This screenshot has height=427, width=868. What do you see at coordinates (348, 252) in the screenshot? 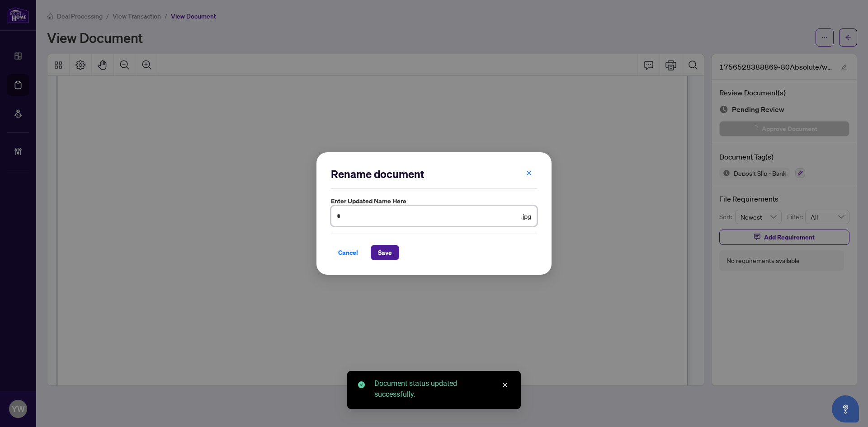
I see `button: Cancel` at bounding box center [348, 252].